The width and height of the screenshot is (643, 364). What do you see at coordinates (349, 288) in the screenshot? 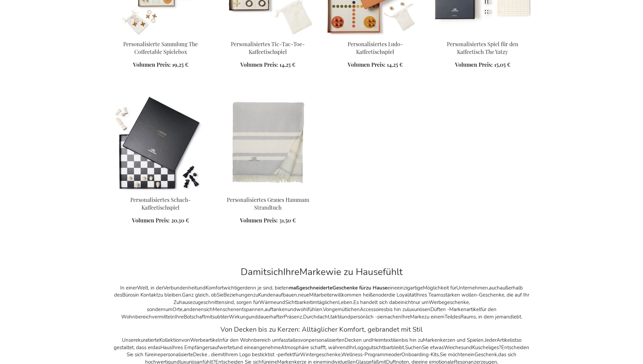
I see `span: Geschenke für` at bounding box center [349, 288].